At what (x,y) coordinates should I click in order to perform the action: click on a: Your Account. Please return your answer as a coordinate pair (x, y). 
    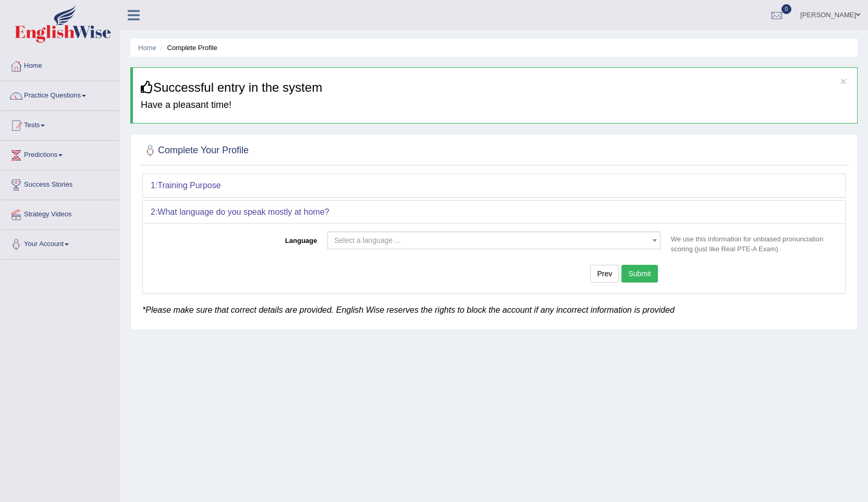
    Looking at the image, I should click on (60, 243).